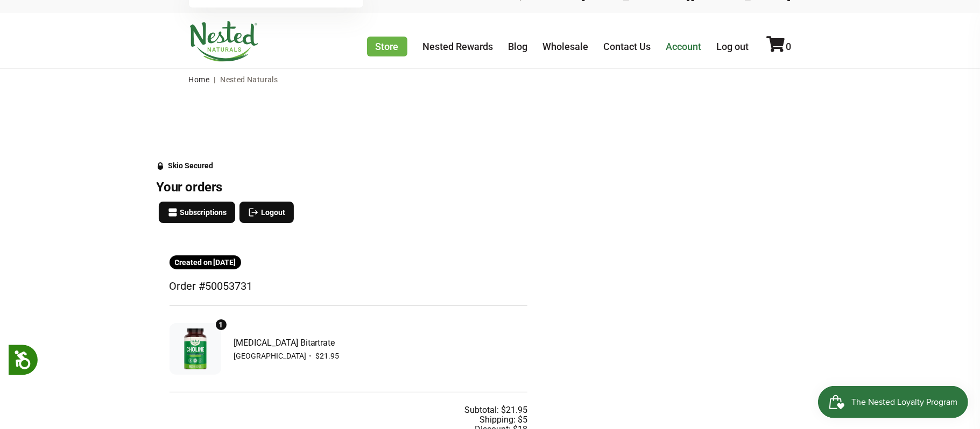  Describe the element at coordinates (518, 46) in the screenshot. I see `a: Blog` at that location.